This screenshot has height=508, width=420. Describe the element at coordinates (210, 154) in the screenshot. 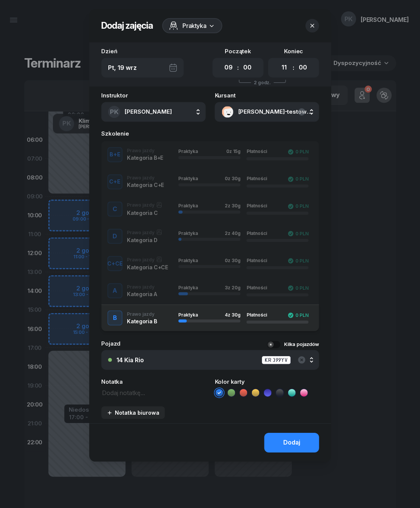

I see `button: B+EPrawo jazdyKategoria B+EPraktyka0z 15gPłatności0 PLN` at that location.